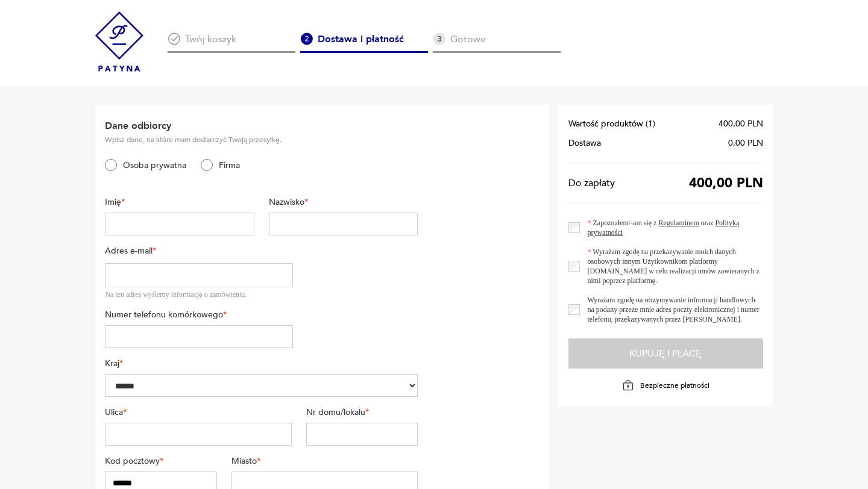  Describe the element at coordinates (261, 364) in the screenshot. I see `label: Kraj` at that location.